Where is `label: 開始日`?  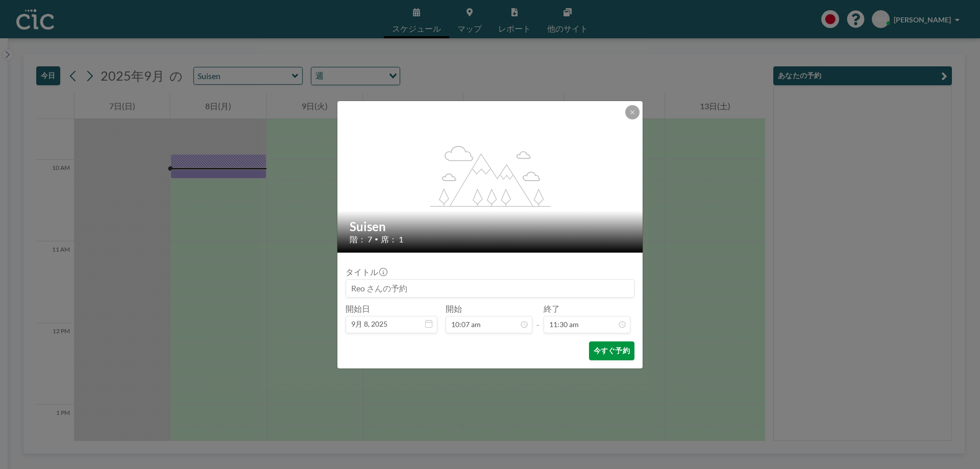
label: 開始日 is located at coordinates (358, 309).